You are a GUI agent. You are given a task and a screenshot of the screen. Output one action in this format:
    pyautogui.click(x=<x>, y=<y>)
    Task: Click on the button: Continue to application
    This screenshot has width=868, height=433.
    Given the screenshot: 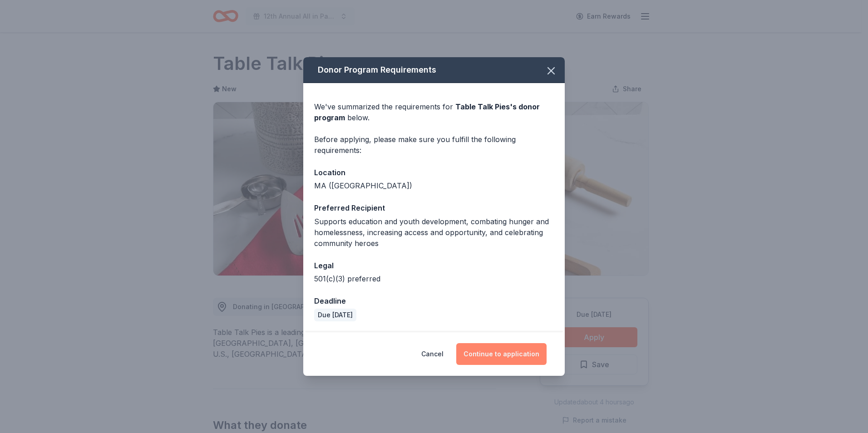 What is the action you would take?
    pyautogui.click(x=501, y=354)
    